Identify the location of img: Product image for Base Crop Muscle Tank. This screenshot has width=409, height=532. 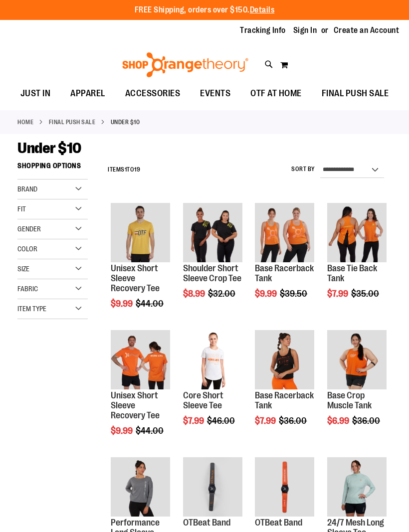
(357, 359).